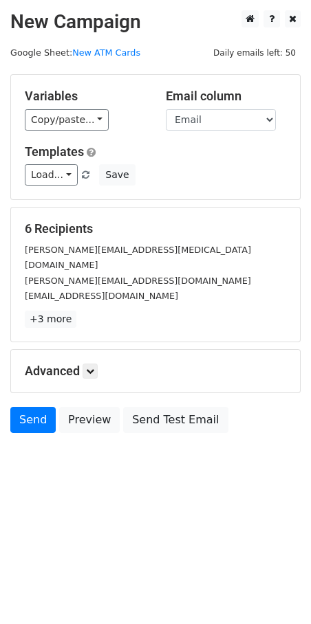 The image size is (311, 624). Describe the element at coordinates (67, 120) in the screenshot. I see `a: Copy/paste...` at that location.